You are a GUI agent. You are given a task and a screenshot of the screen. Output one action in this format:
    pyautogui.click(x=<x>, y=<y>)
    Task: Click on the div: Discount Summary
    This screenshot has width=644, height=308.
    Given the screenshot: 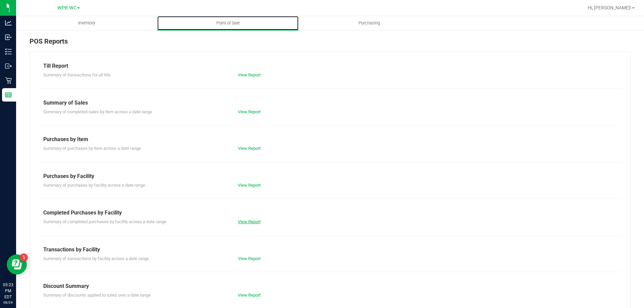 What is the action you would take?
    pyautogui.click(x=330, y=287)
    